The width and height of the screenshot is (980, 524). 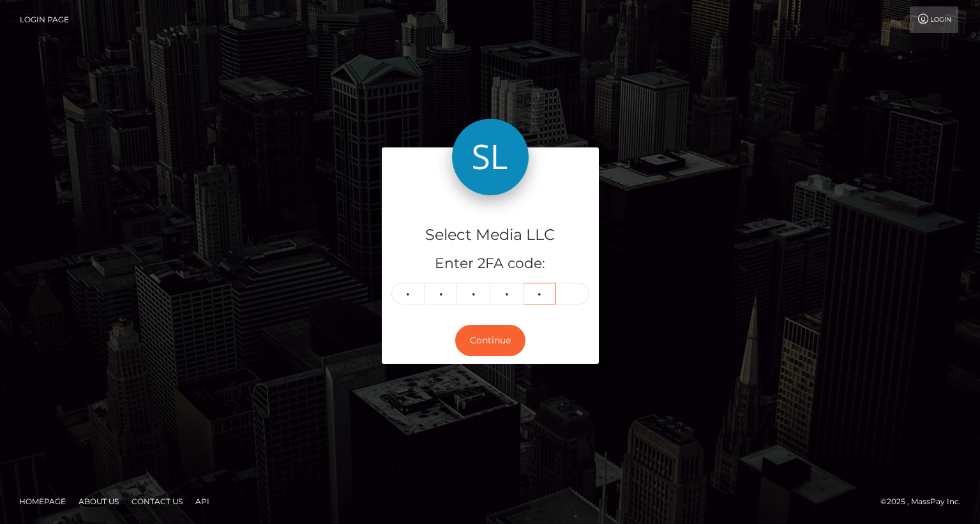 What do you see at coordinates (491, 340) in the screenshot?
I see `button: Continue` at bounding box center [491, 340].